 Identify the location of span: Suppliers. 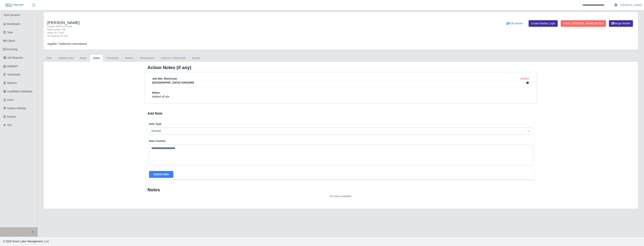
(13, 66).